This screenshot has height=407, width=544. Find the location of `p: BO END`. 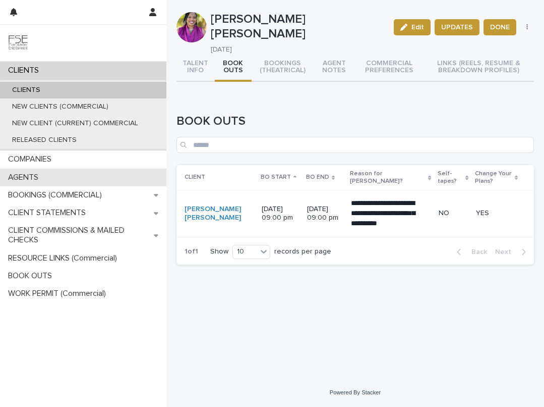

p: BO END is located at coordinates (318, 177).